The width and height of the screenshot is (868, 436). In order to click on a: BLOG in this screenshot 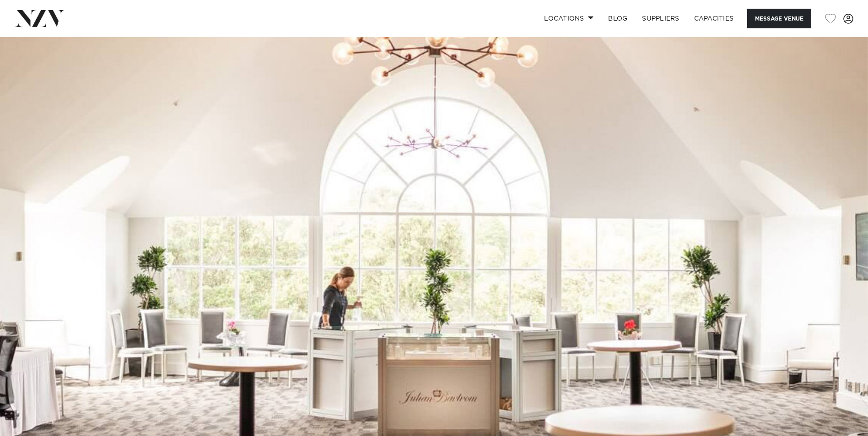, I will do `click(618, 18)`.